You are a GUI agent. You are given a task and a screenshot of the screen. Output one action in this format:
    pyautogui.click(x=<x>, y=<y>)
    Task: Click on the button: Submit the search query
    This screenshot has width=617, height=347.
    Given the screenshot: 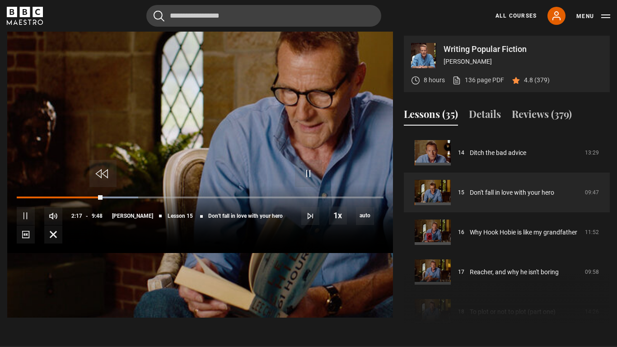 What is the action you would take?
    pyautogui.click(x=159, y=16)
    